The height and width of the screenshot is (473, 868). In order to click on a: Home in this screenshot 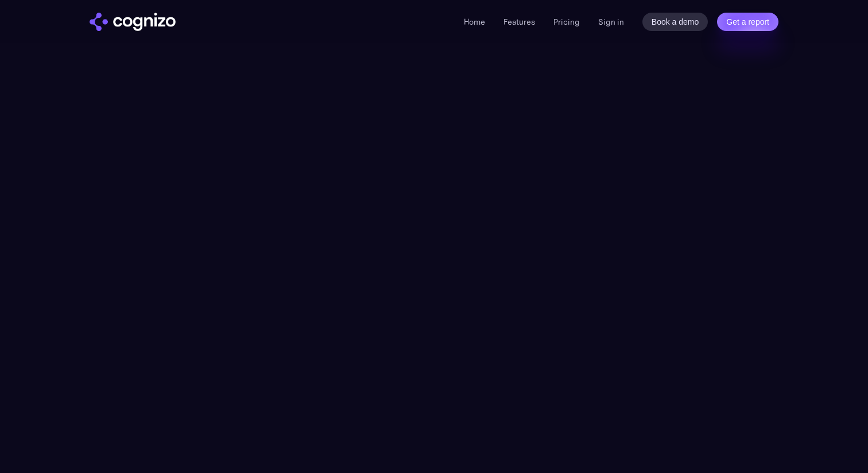, I will do `click(474, 22)`.